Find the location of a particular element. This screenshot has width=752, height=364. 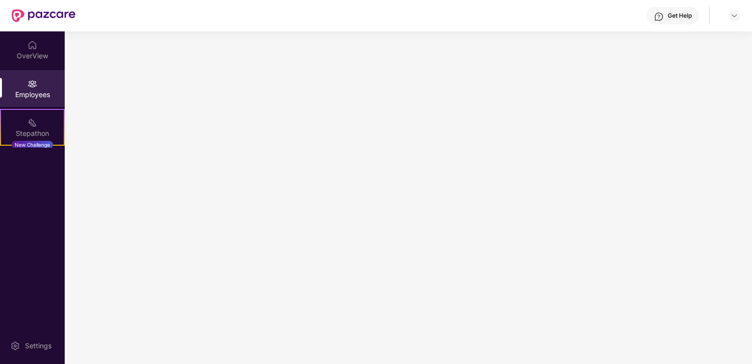

div: Settings is located at coordinates (38, 346).